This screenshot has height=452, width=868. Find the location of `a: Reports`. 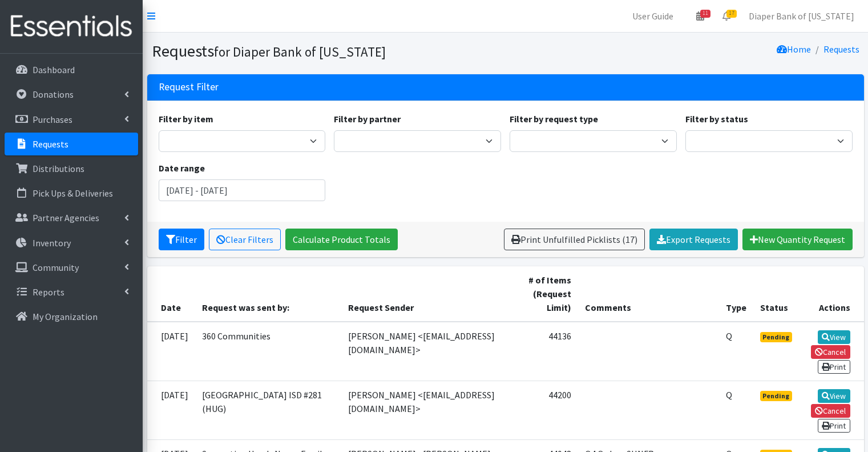

a: Reports is located at coordinates (71, 292).